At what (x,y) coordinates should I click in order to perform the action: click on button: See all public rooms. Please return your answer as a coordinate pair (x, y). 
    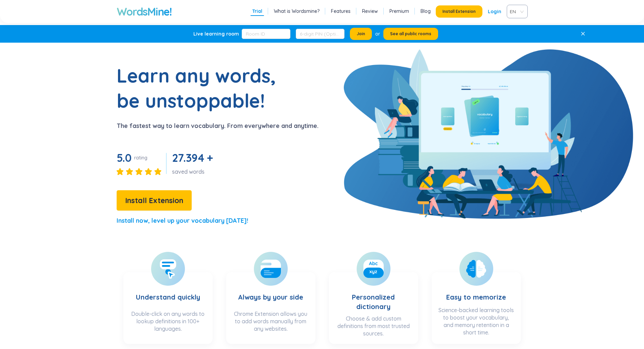
    Looking at the image, I should click on (411, 34).